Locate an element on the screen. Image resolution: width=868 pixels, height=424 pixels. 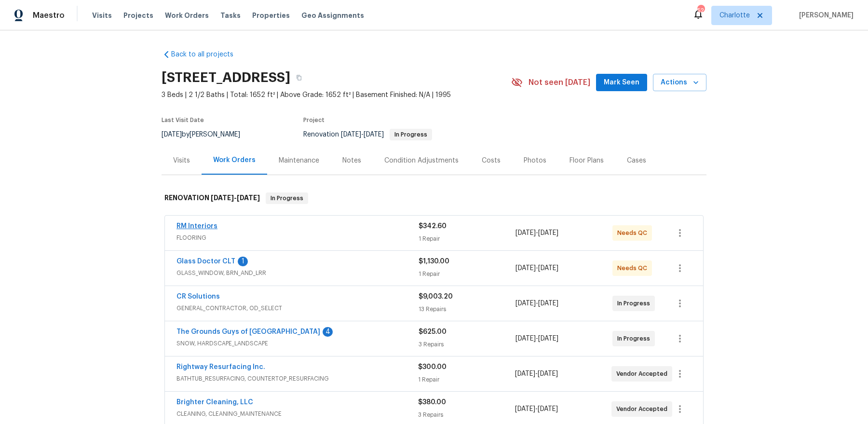
span: Work Orders is located at coordinates (187, 16).